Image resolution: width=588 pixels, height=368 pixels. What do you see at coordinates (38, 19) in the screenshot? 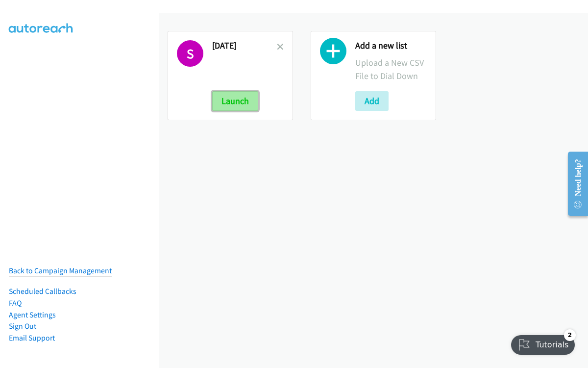
I see `button: Checklist, Tutorials, 2 incomplete tasks` at bounding box center [38, 19].